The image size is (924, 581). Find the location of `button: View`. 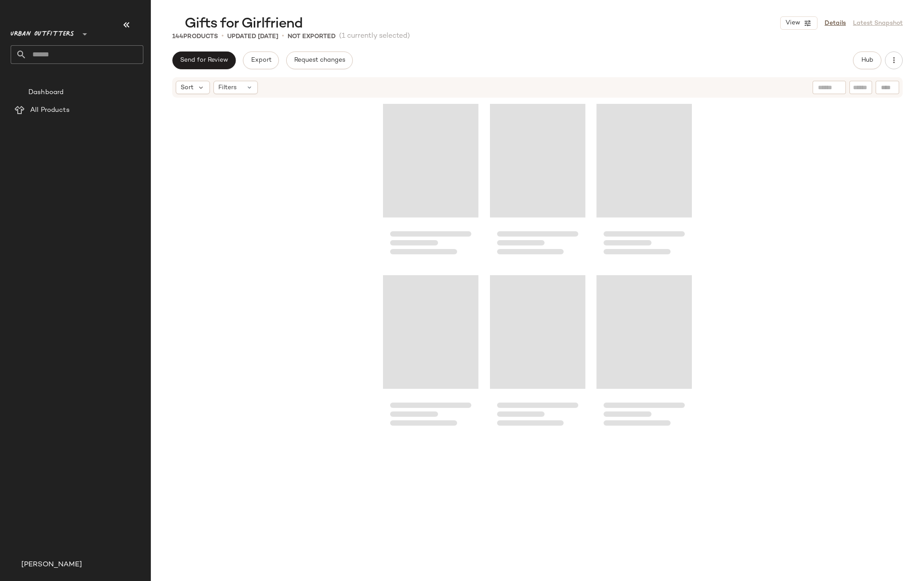

button: View is located at coordinates (799, 23).